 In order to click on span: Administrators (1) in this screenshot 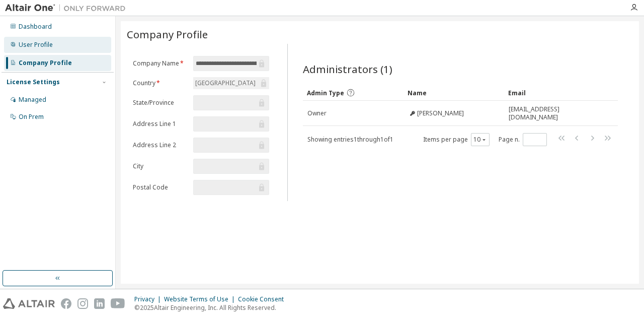, I will do `click(347, 69)`.